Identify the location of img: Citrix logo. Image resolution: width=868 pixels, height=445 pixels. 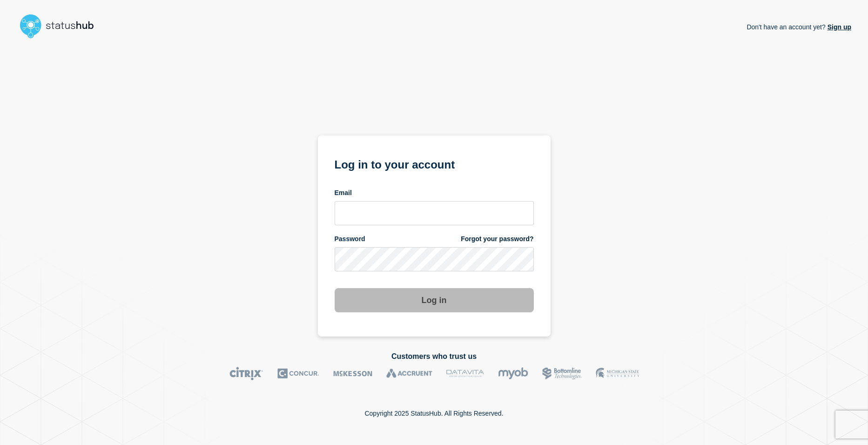
(246, 373).